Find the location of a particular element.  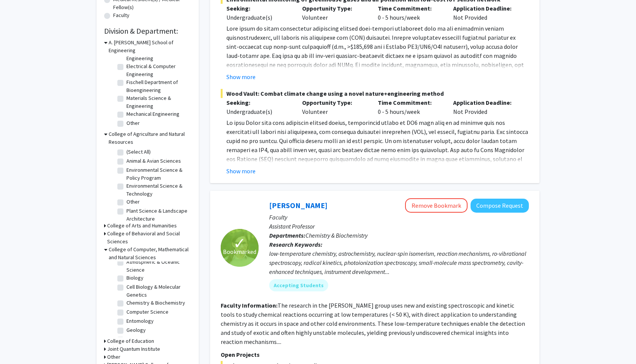

label: (Select All) is located at coordinates (139, 152).